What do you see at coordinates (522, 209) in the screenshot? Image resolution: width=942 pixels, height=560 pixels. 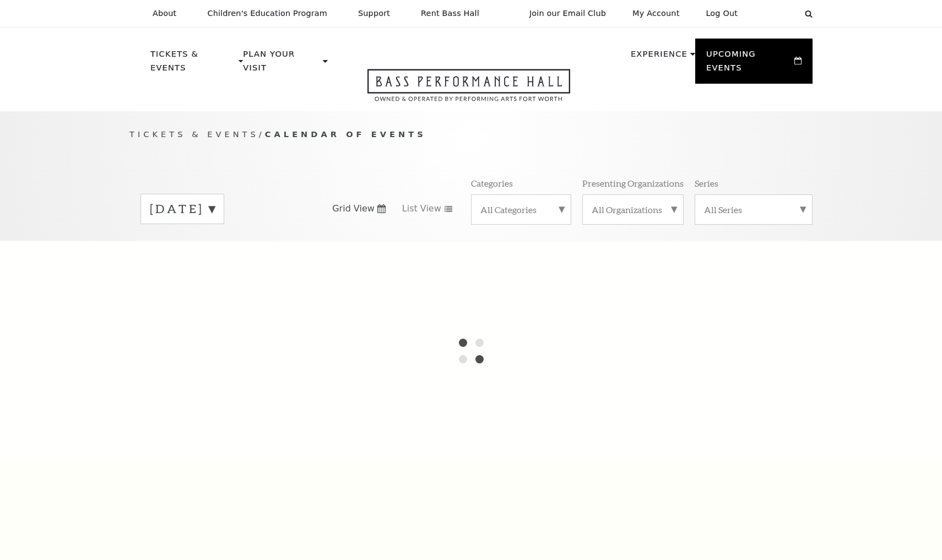 I see `label: All Categories` at bounding box center [522, 209].